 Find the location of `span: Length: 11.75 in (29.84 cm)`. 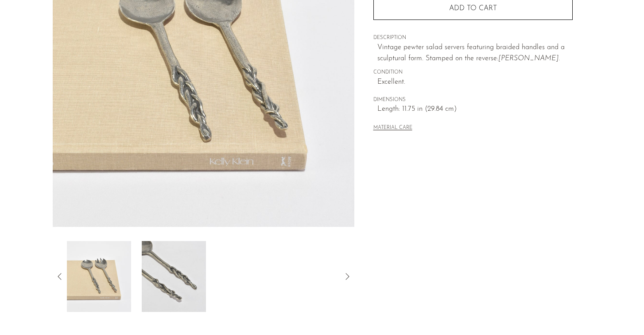

span: Length: 11.75 in (29.84 cm) is located at coordinates (475, 109).